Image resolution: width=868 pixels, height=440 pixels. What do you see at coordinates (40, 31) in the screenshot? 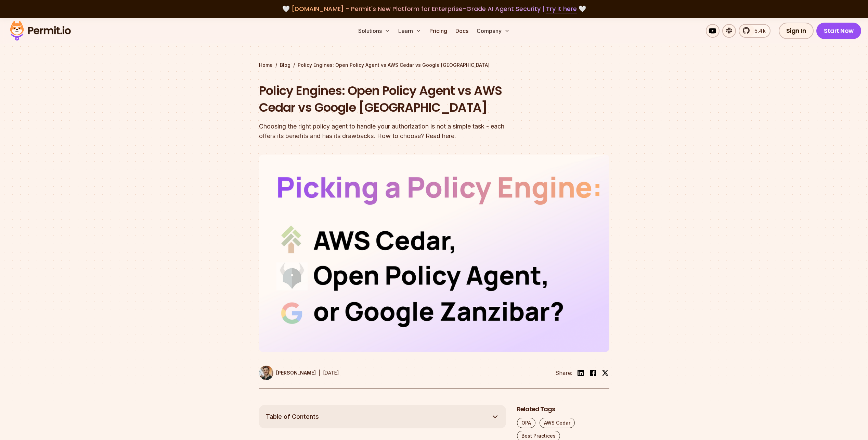
I see `img: Permit logo` at bounding box center [40, 31].